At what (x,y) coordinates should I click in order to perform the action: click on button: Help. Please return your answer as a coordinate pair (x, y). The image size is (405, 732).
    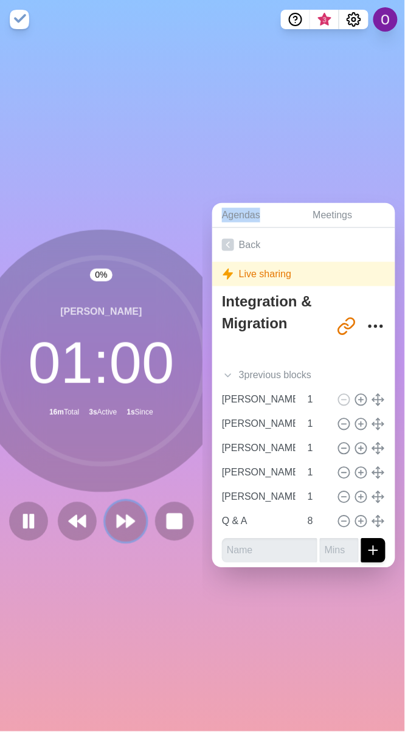
    Looking at the image, I should click on (296, 19).